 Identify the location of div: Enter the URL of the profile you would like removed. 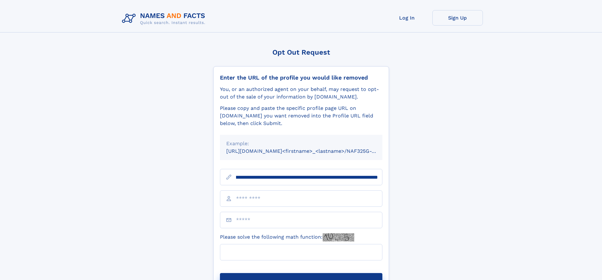
(301, 78).